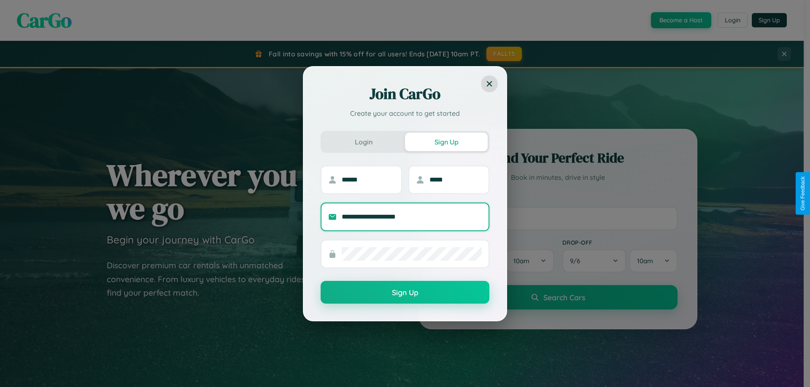  What do you see at coordinates (363, 142) in the screenshot?
I see `button: Login` at bounding box center [363, 142].